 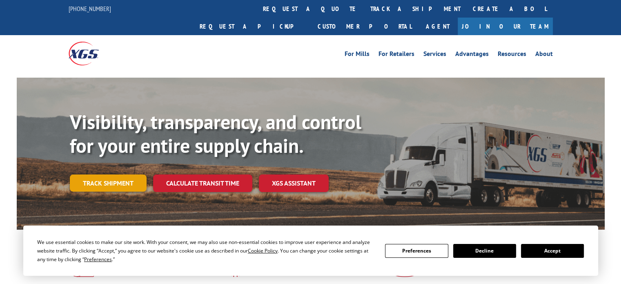 What do you see at coordinates (311, 250) in the screenshot?
I see `div: Cookie Consent Prompt` at bounding box center [311, 250].